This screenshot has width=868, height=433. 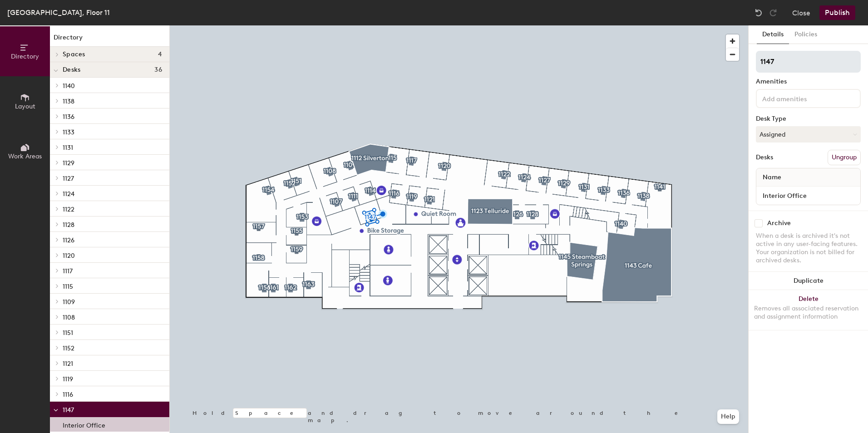 What do you see at coordinates (25, 57) in the screenshot?
I see `span: Directory` at bounding box center [25, 57].